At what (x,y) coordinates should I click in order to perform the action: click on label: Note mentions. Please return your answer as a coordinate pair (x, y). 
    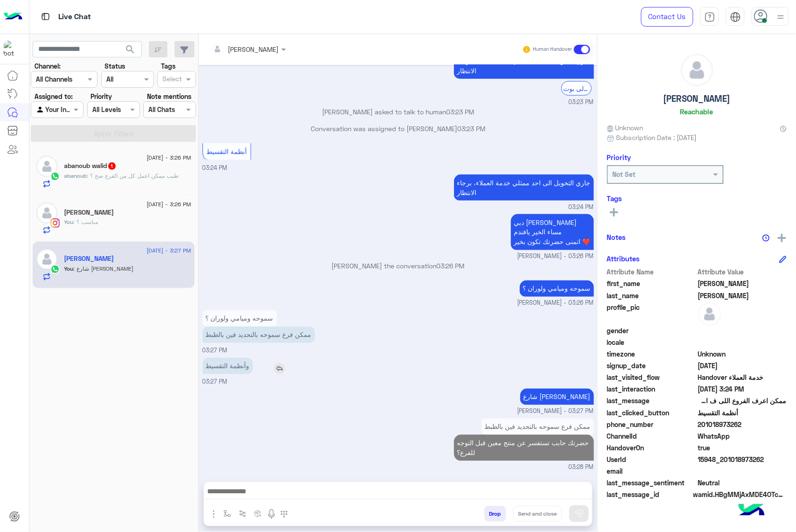
    Looking at the image, I should click on (169, 96).